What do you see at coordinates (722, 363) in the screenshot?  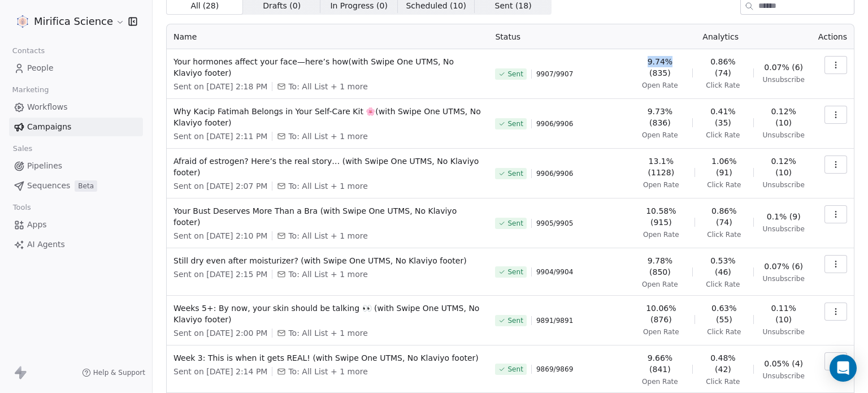 I see `span: 0.48% (42)` at bounding box center [722, 363].